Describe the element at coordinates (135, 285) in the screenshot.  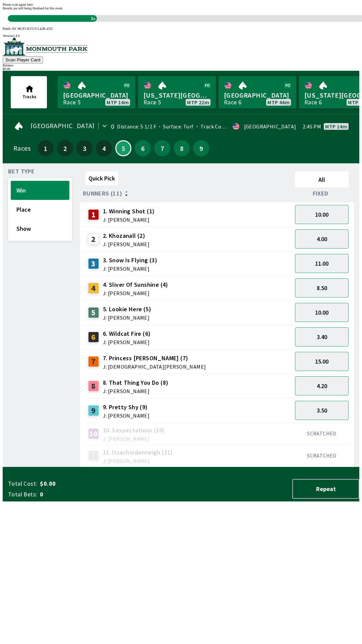
I see `span: 4. Sliver Of Sunshine (4)` at that location.